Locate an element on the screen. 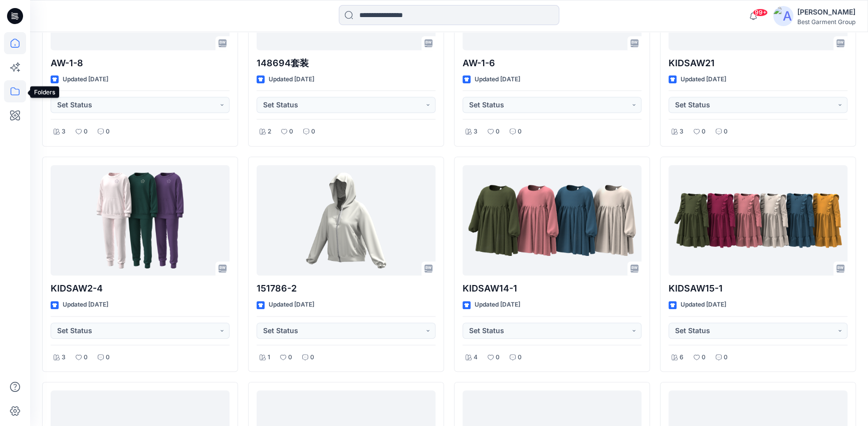 This screenshot has height=426, width=868. p: 6 is located at coordinates (682, 357).